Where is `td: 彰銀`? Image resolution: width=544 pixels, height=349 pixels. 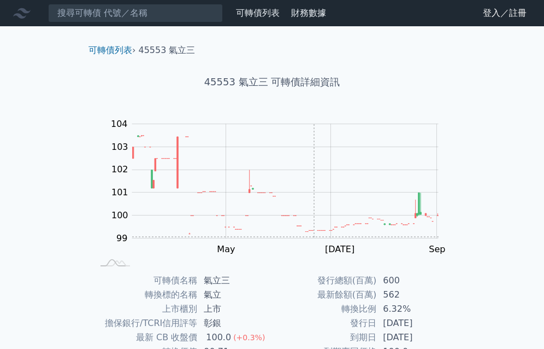
td: 彰銀 is located at coordinates (234, 323).